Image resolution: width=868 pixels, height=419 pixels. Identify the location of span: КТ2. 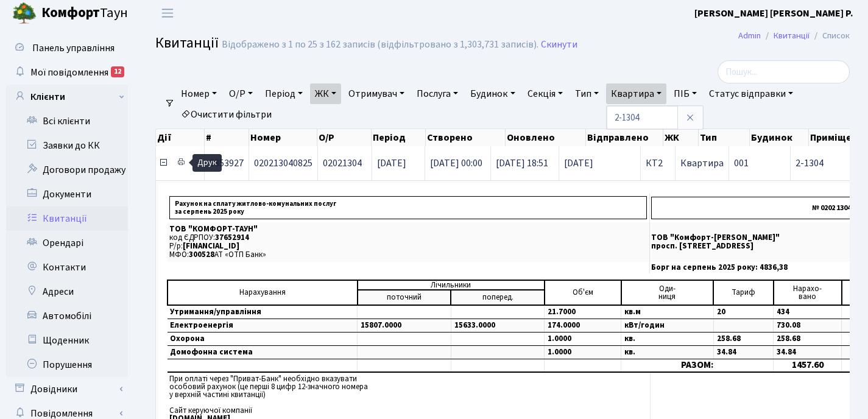
(658, 163).